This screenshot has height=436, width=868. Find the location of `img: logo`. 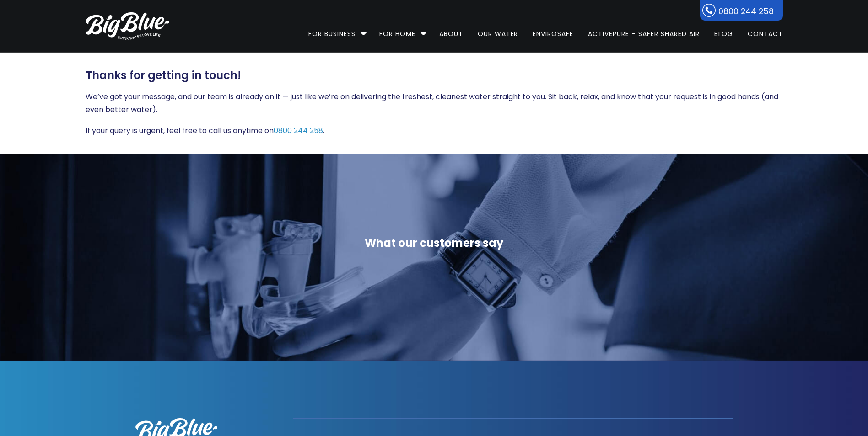

img: logo is located at coordinates (127, 26).